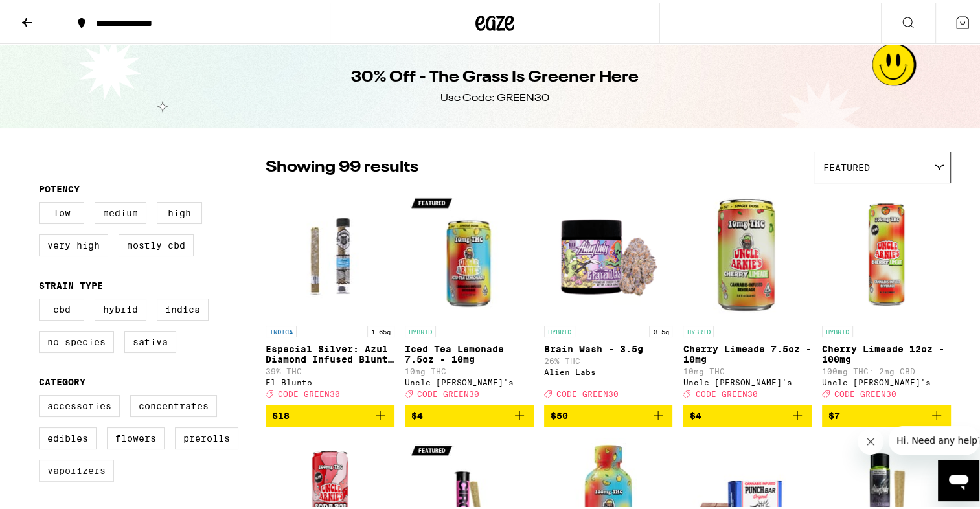  What do you see at coordinates (608, 346) in the screenshot?
I see `p: Brain Wash - 3.5g` at bounding box center [608, 346].